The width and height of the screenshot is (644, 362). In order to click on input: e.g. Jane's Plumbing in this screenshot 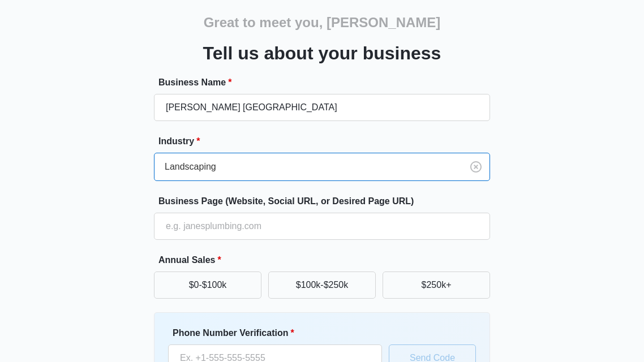, I will do `click(322, 107)`.